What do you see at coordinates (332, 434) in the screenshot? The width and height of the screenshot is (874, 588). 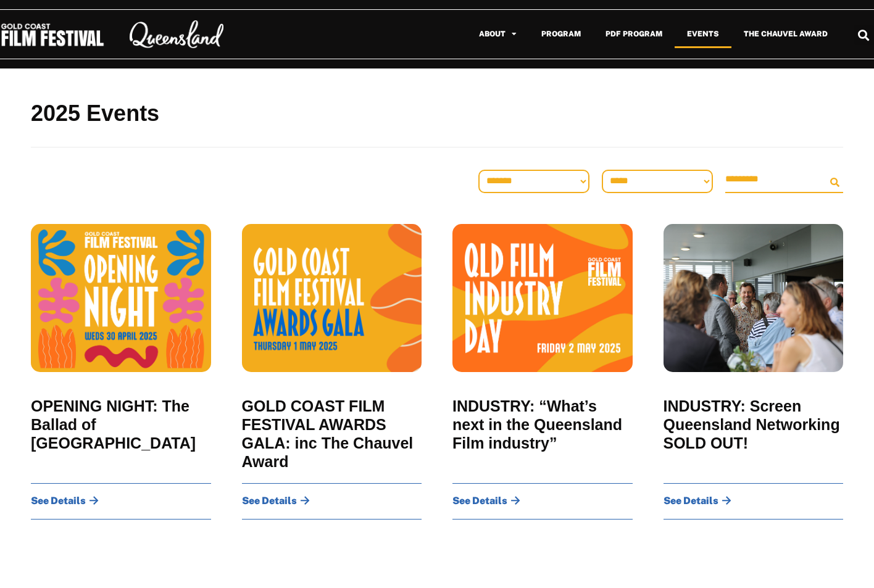 I see `span: GOLD COAST FILM FESTIVAL AWARDS GALA: inc The Chauvel Award` at bounding box center [332, 434].